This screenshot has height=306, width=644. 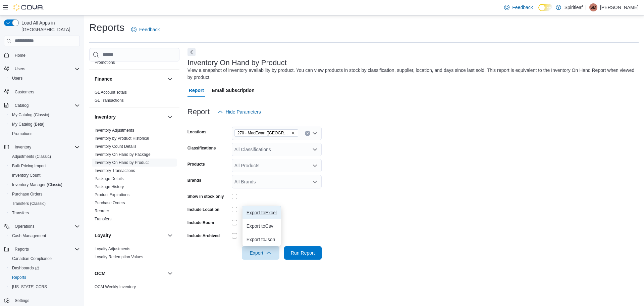 What do you see at coordinates (22, 133) in the screenshot?
I see `span: Promotions` at bounding box center [22, 133].